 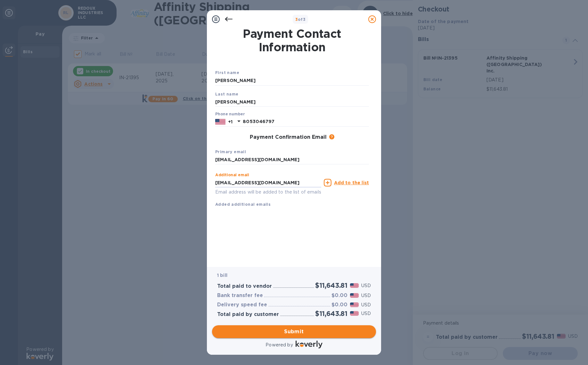 I want to click on span: Submit, so click(x=294, y=332).